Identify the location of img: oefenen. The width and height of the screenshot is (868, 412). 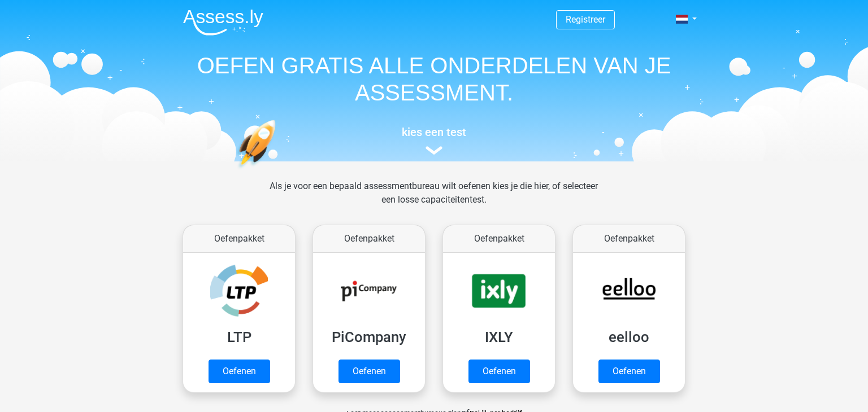
(278, 171).